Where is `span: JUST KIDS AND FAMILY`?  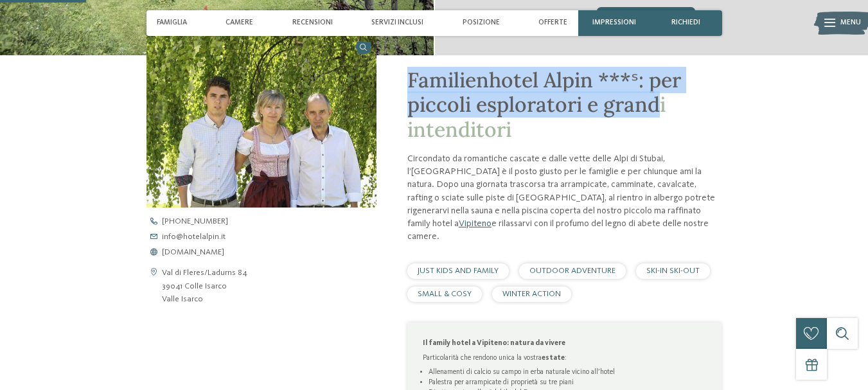 span: JUST KIDS AND FAMILY is located at coordinates (458, 270).